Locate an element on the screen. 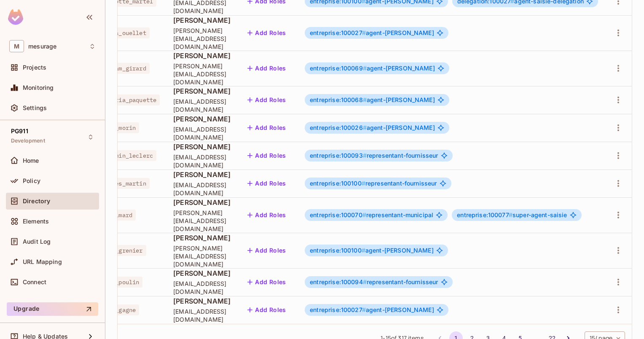  span: Settings is located at coordinates (35, 108).